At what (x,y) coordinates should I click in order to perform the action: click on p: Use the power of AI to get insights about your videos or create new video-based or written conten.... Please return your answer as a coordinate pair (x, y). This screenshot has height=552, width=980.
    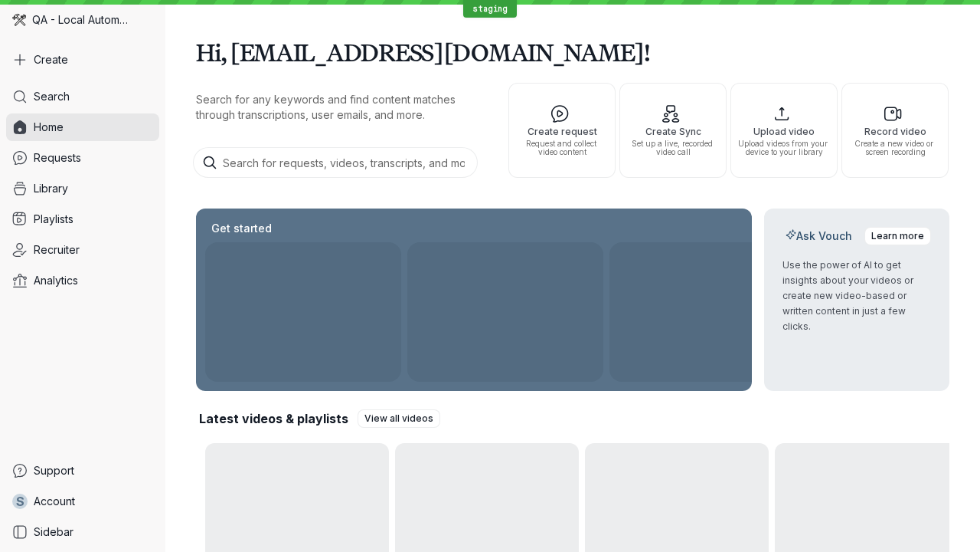
    Looking at the image, I should click on (857, 296).